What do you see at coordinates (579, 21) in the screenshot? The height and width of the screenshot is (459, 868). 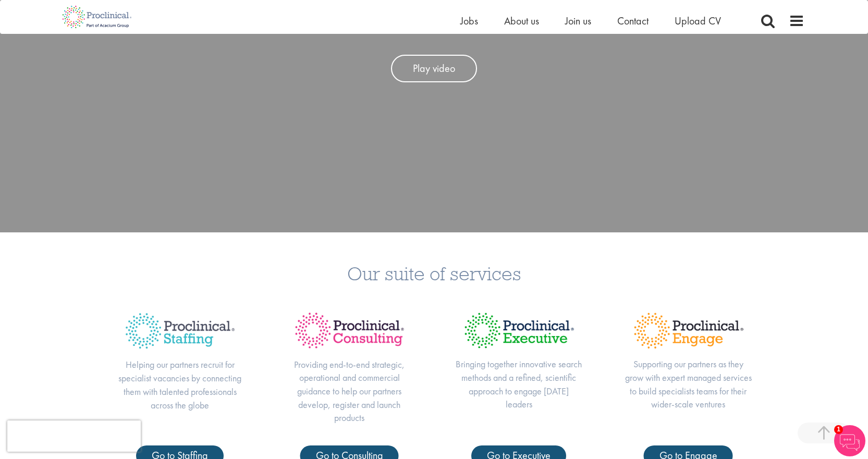 I see `span: Join us` at bounding box center [579, 21].